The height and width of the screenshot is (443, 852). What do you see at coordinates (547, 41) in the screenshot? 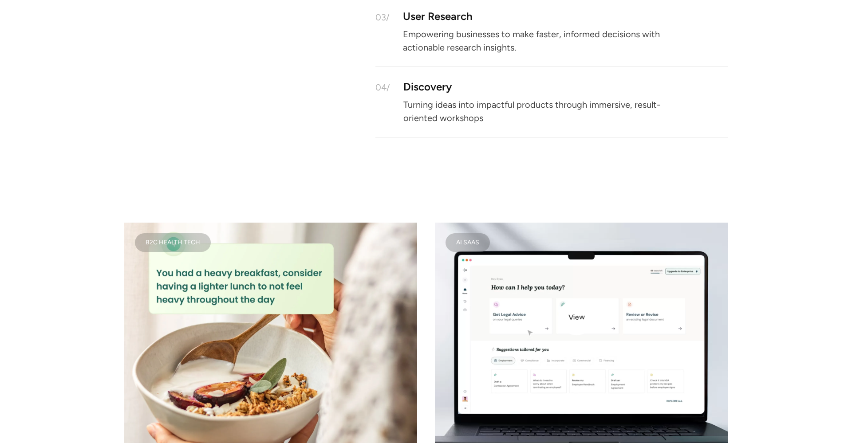
I see `p: Empowering businesses to make faster, informed decisions with actionable research insights.` at bounding box center [547, 41].